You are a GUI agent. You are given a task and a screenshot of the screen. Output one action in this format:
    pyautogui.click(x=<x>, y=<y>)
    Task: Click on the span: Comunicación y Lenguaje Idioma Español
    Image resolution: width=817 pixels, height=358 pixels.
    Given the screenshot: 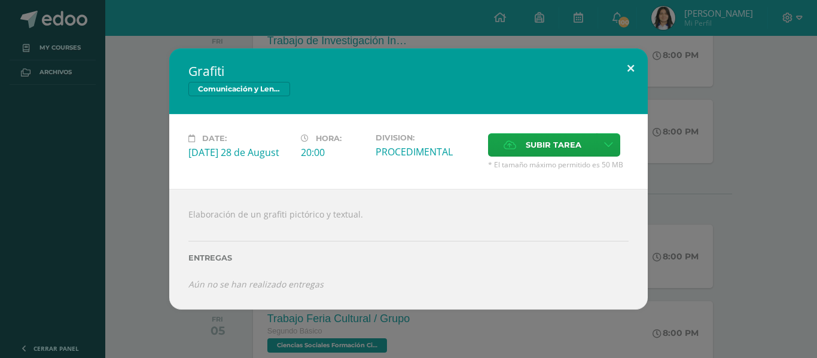 What is the action you would take?
    pyautogui.click(x=239, y=89)
    